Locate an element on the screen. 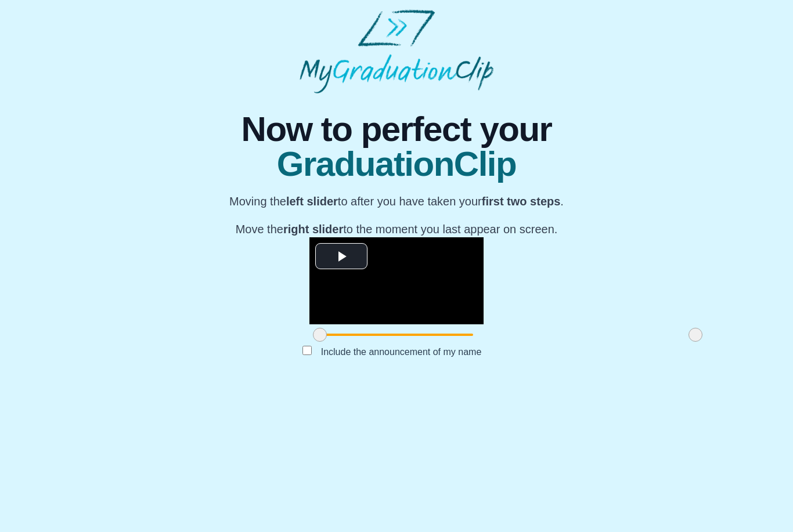 The image size is (793, 532). b: first two steps is located at coordinates (521, 202).